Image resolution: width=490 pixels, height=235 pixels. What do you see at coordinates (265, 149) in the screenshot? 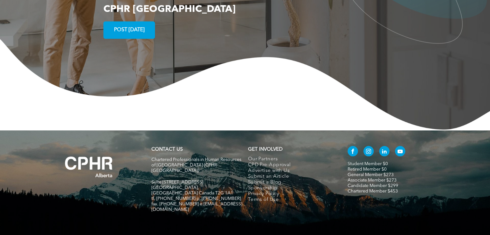
I see `span: GET INVOLVED` at bounding box center [265, 149].